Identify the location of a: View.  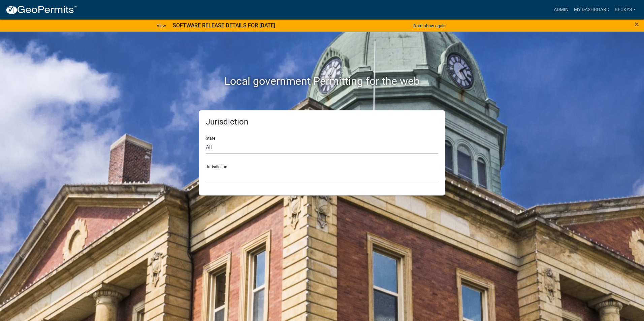
(161, 26).